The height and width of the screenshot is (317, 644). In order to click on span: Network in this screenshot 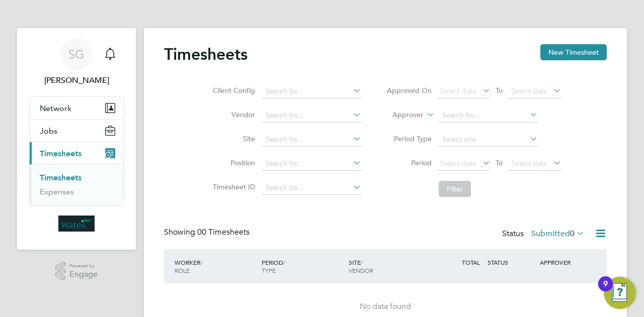, I will do `click(56, 109)`.